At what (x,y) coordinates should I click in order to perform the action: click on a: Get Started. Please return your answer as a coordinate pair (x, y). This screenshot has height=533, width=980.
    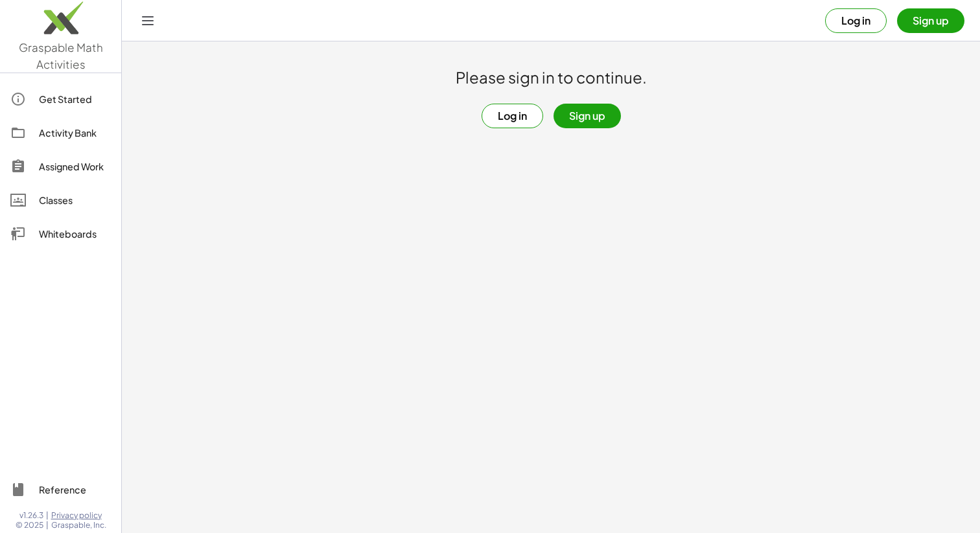
    Looking at the image, I should click on (60, 99).